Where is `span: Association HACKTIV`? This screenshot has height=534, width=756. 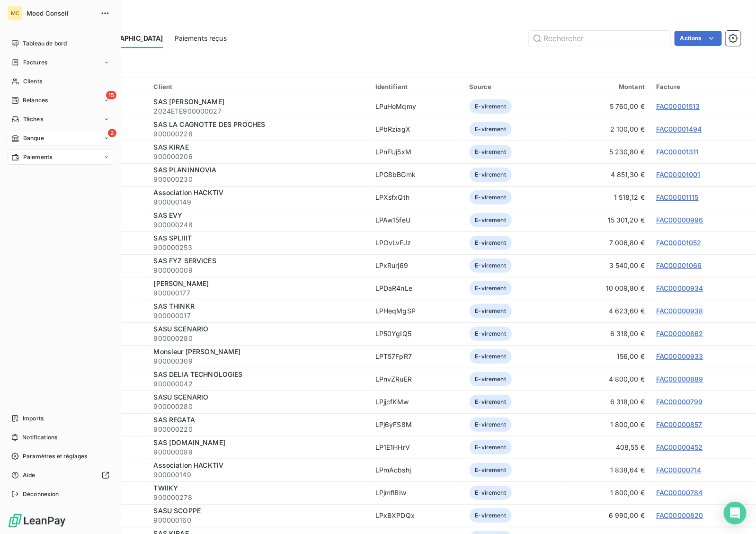
span: Association HACKTIV is located at coordinates (188, 192).